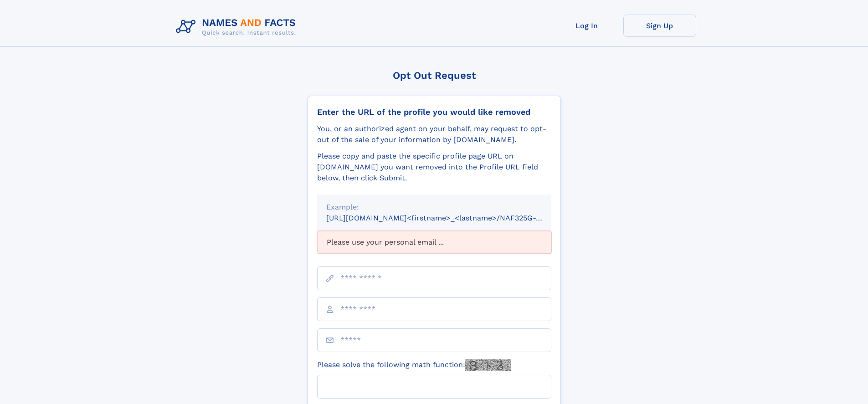  I want to click on div: Example:, so click(434, 207).